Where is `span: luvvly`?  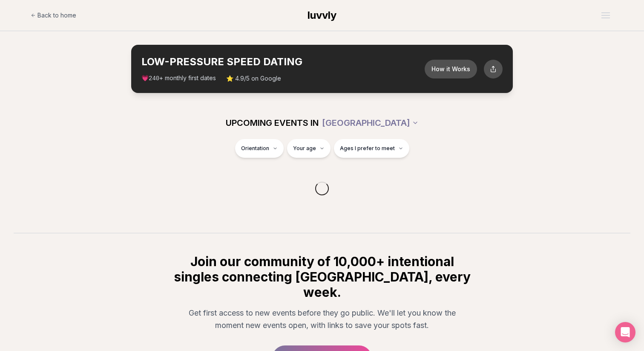
span: luvvly is located at coordinates (322, 15).